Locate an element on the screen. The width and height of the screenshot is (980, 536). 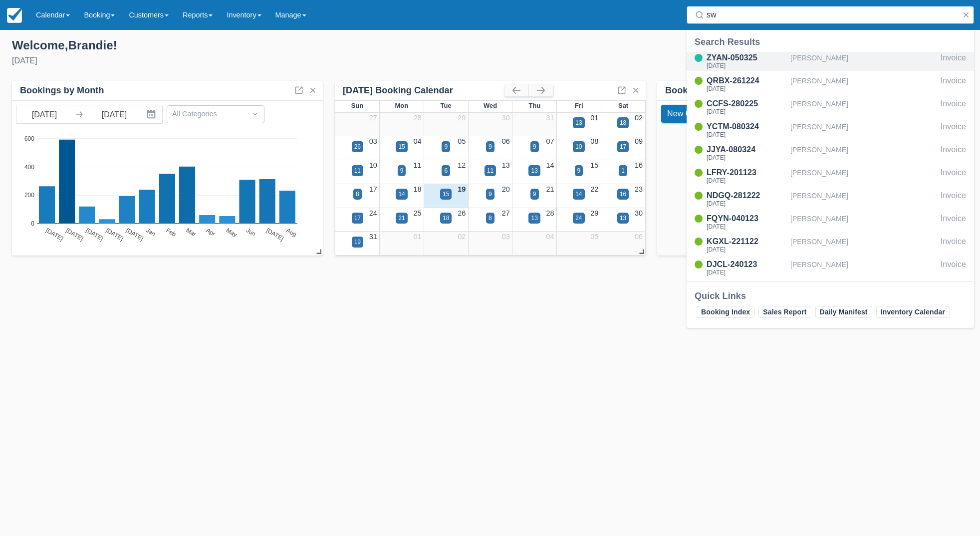
div: 11 is located at coordinates (490, 170).